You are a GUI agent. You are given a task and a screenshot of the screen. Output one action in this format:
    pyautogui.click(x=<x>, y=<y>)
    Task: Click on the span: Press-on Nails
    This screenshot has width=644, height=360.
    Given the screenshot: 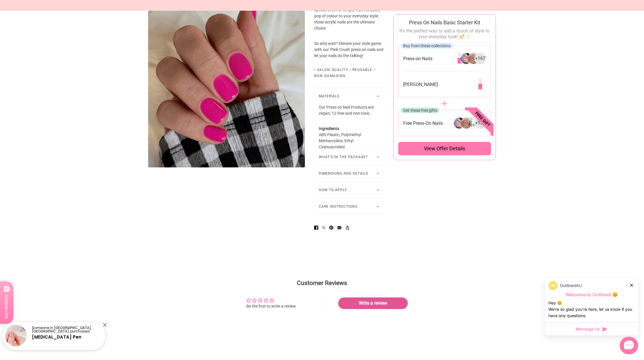 What is the action you would take?
    pyautogui.click(x=417, y=58)
    